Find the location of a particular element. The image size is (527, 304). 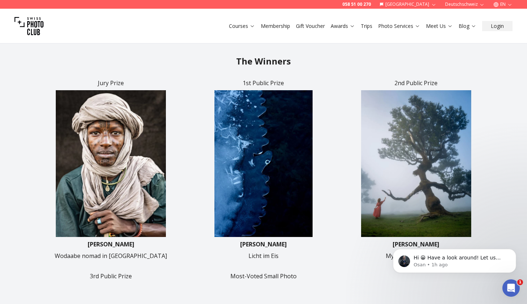

span: 1 is located at coordinates (520, 282).